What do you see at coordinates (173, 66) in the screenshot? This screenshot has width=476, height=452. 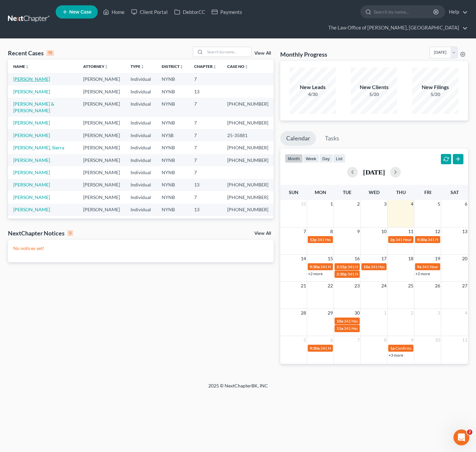 I see `a: Districtunfold_more` at bounding box center [173, 66].